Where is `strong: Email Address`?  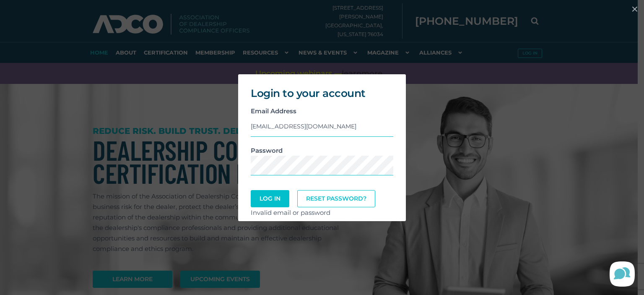 strong: Email Address is located at coordinates (274, 111).